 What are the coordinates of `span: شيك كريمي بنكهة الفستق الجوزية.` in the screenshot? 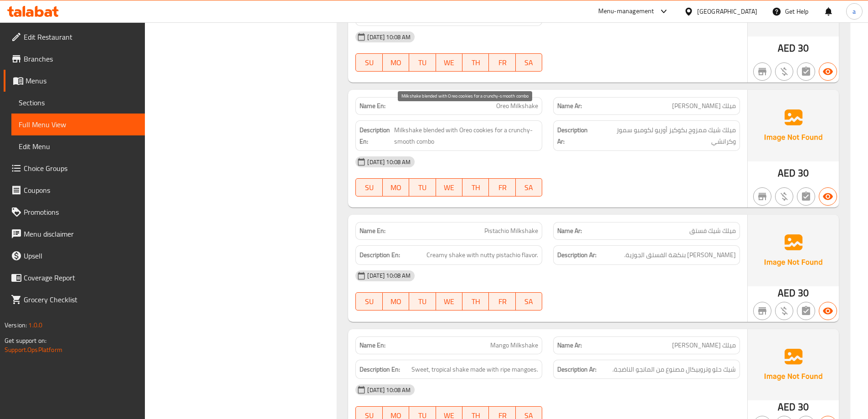 It's located at (680, 255).